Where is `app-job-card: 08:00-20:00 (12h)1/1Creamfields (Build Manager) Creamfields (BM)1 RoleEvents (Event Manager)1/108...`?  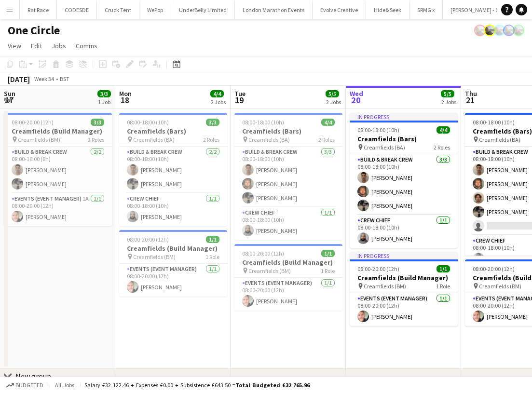 app-job-card: 08:00-20:00 (12h)1/1Creamfields (Build Manager) Creamfields (BM)1 RoleEvents (Event Manager)1/108... is located at coordinates (288, 277).